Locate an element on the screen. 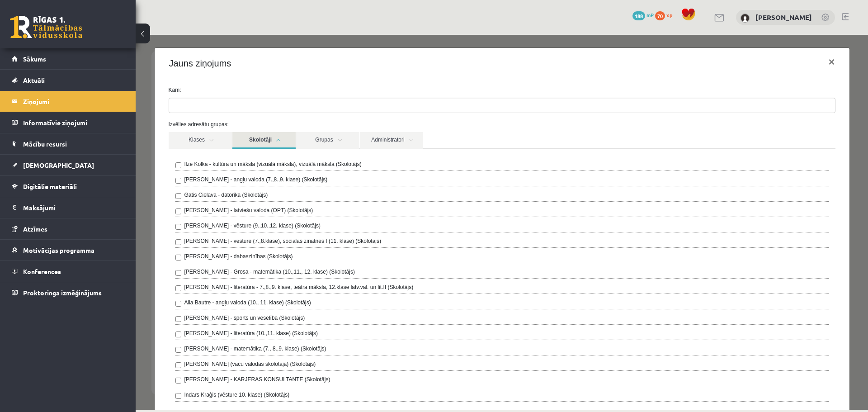 The width and height of the screenshot is (868, 412). a: Digitālie materiāli is located at coordinates (68, 186).